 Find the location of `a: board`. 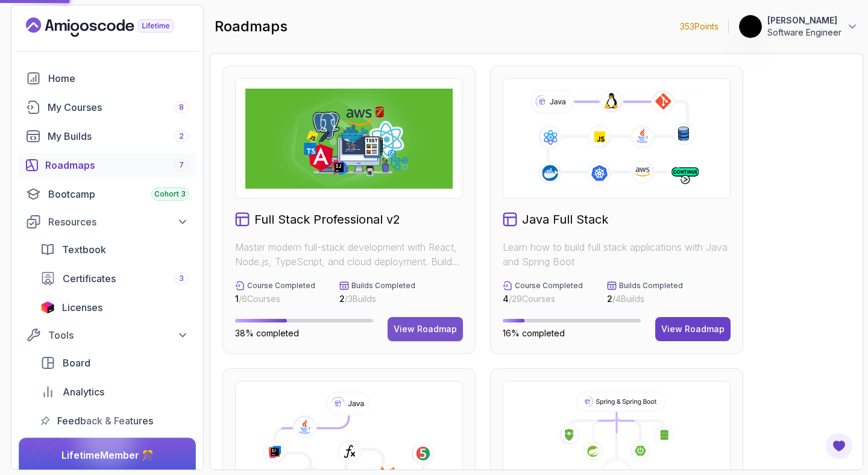

a: board is located at coordinates (115, 363).